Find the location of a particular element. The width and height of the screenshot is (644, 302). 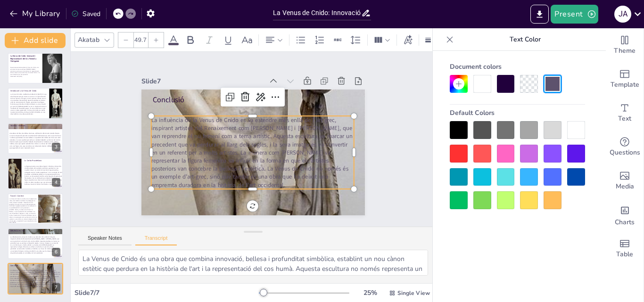

textarea: La Venus de Cnido és una obra que combina innovació, bellesa i profunditat simbòlica, establint u... is located at coordinates (253, 263).